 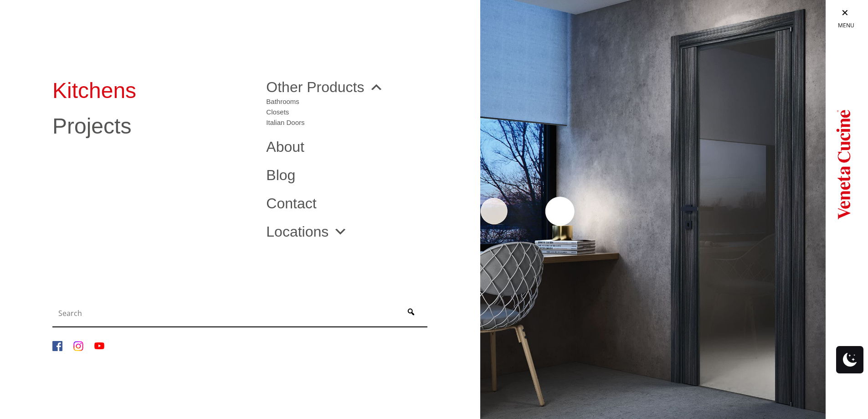 I want to click on a: About, so click(x=366, y=146).